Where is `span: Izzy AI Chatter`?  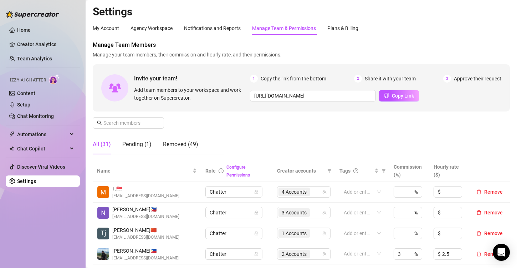 span: Izzy AI Chatter is located at coordinates (28, 80).